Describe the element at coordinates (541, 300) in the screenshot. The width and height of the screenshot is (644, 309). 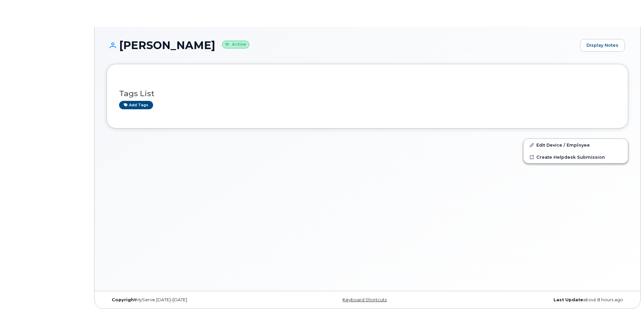
I see `div: about 8 hours ago` at that location.